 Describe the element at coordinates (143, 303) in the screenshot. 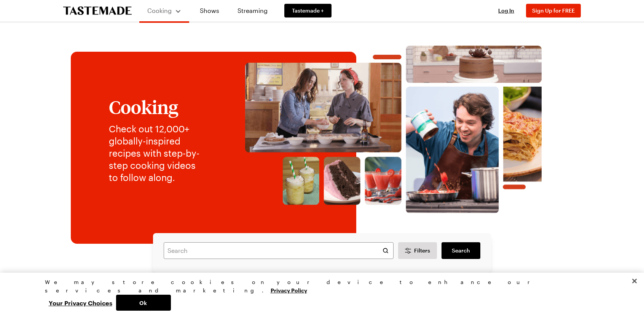

I see `button: Ok` at that location.